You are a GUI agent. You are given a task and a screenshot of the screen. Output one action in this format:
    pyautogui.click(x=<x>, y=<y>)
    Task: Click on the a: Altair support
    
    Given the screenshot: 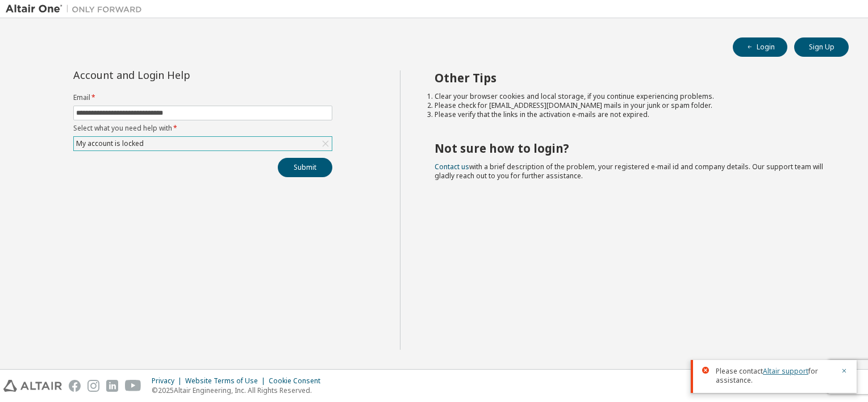 What is the action you would take?
    pyautogui.click(x=786, y=370)
    